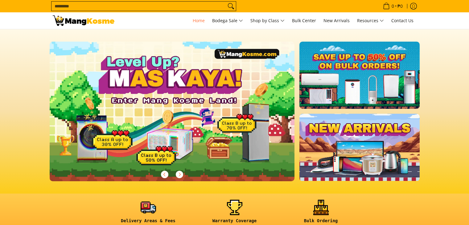 This screenshot has height=225, width=469. What do you see at coordinates (227, 21) in the screenshot?
I see `span: Bodega Sale` at bounding box center [227, 21].